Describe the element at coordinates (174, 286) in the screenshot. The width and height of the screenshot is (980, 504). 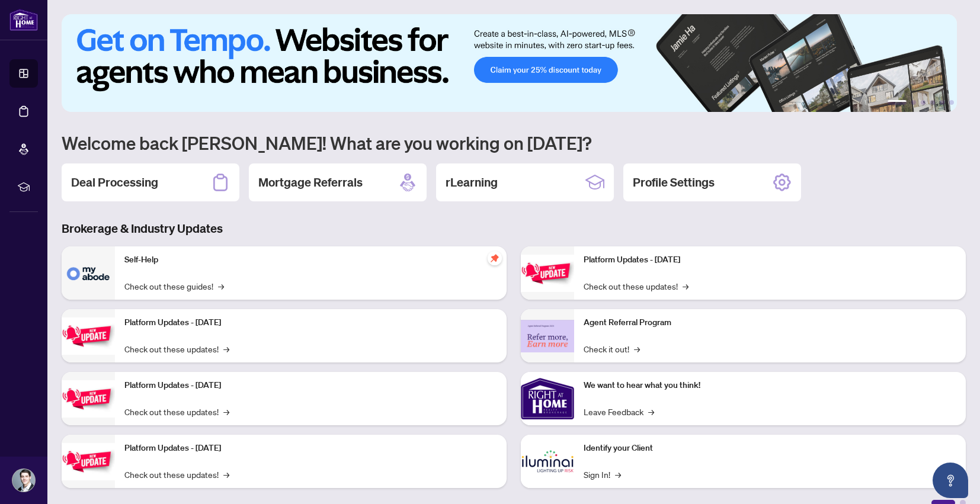
I see `a: Check out these guides!→` at that location.